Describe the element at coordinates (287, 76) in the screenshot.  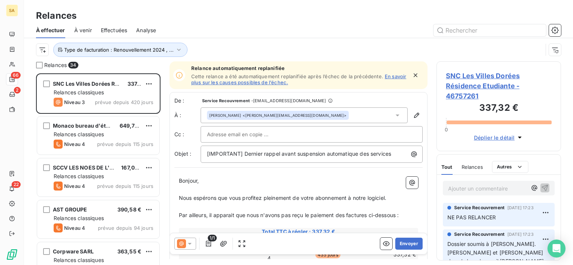
I see `span: Cette relance a été automatiquement replanifiée après l’échec de la précédente.` at that location.